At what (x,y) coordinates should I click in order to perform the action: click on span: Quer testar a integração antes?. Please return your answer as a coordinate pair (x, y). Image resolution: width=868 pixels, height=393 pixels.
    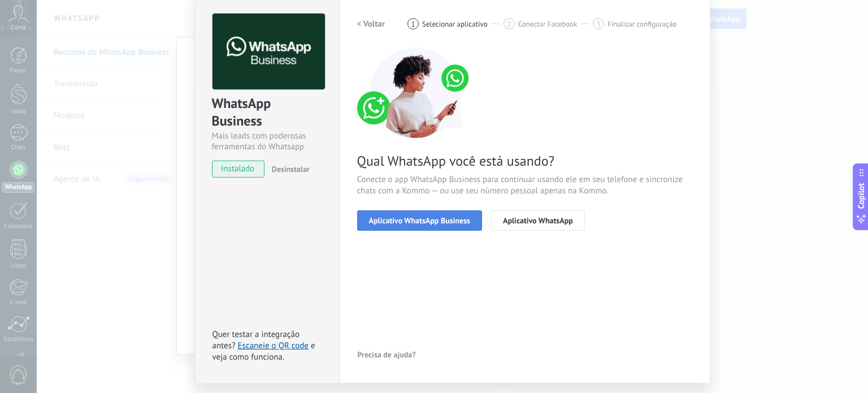
    Looking at the image, I should click on (256, 340).